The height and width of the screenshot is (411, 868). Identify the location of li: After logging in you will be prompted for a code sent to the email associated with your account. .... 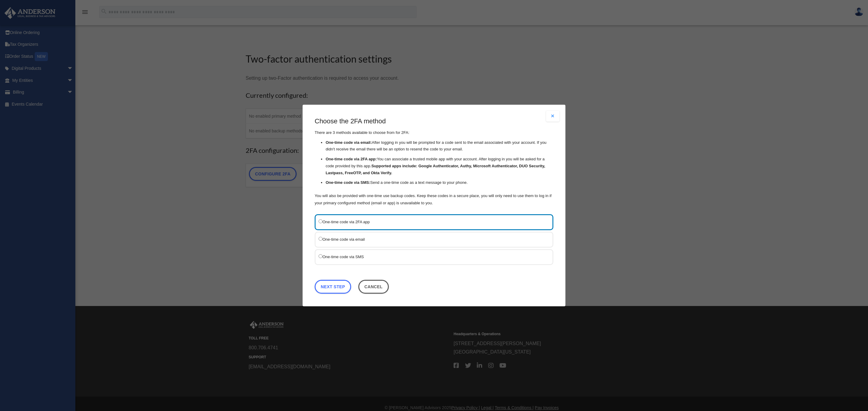
(439, 147).